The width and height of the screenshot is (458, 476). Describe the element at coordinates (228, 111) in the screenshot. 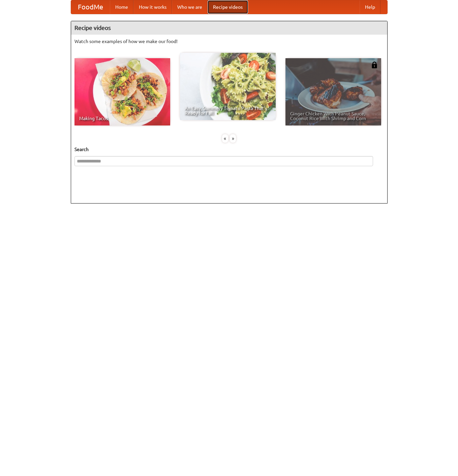

I see `span: An Easy, Summery Tomato Pasta That's Ready for Fall` at that location.